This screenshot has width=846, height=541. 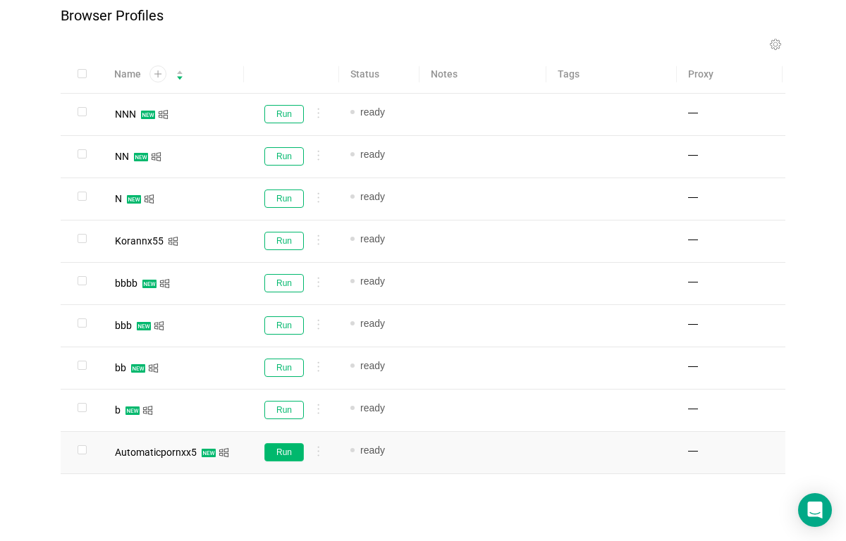 What do you see at coordinates (126, 283) in the screenshot?
I see `div: bbbb` at bounding box center [126, 283].